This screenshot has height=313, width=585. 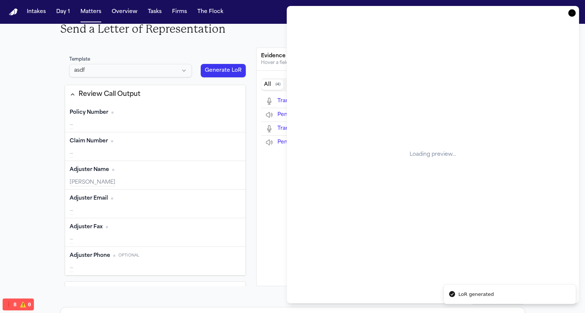 I want to click on button: Intakes, so click(x=36, y=12).